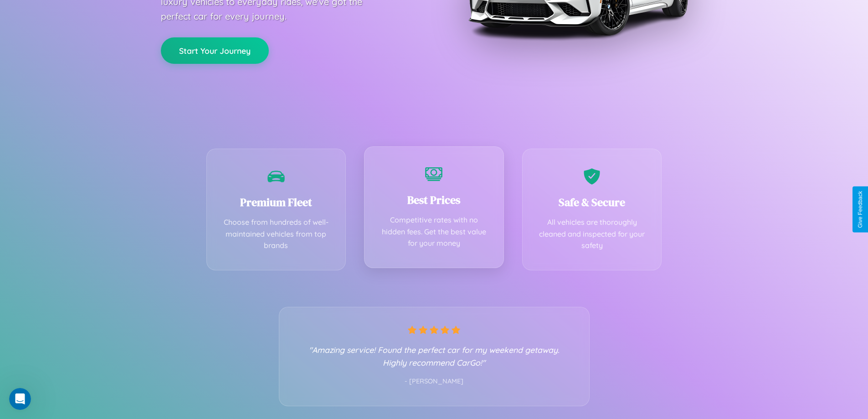 The width and height of the screenshot is (868, 419). I want to click on p: "Amazing service! Found the perfect car for my weekend getaway. Highly recommend CarGo!", so click(435, 356).